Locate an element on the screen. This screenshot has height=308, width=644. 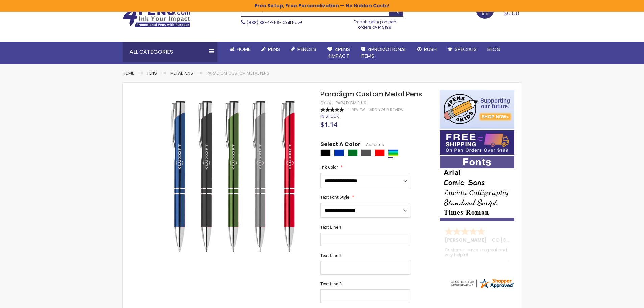
span: Text Font Style is located at coordinates (334, 197).